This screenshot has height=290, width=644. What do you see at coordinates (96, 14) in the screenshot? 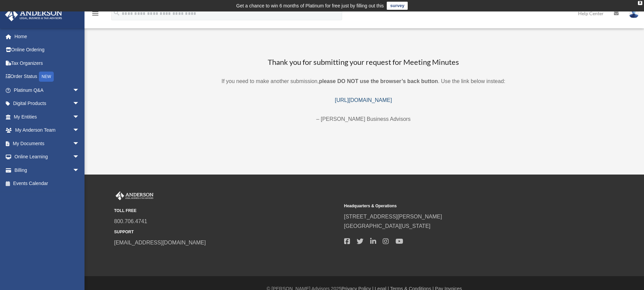
I see `i: menu` at bounding box center [96, 14].